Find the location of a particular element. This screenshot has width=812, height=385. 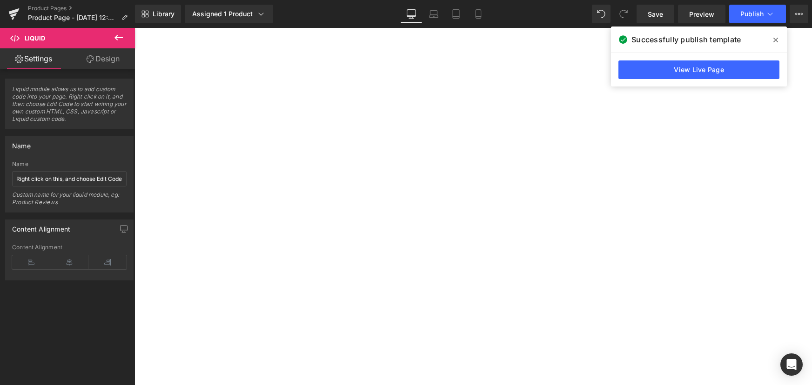

span: Successfully publish template is located at coordinates (686, 40).